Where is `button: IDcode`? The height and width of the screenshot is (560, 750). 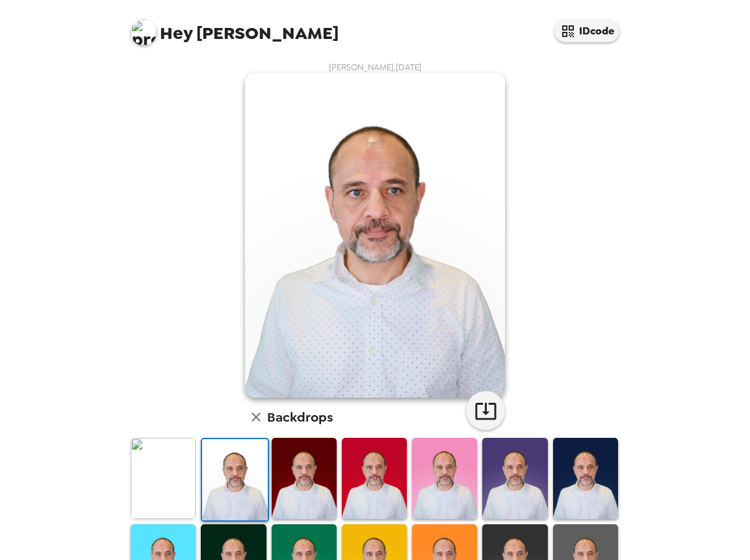 button: IDcode is located at coordinates (587, 30).